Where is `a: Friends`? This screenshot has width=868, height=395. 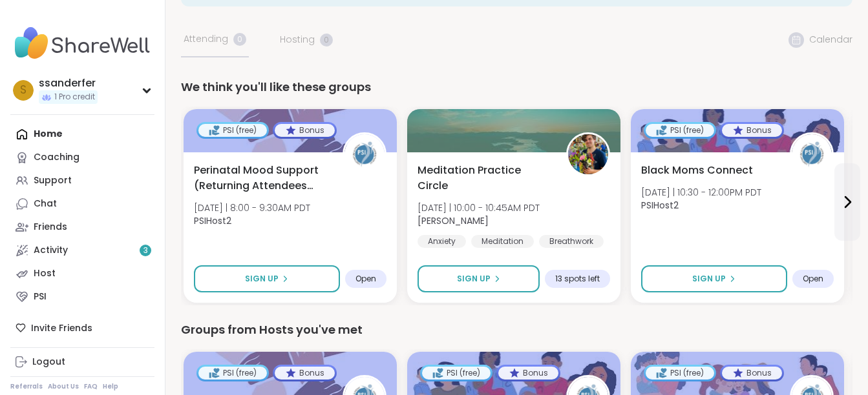 a: Friends is located at coordinates (82, 227).